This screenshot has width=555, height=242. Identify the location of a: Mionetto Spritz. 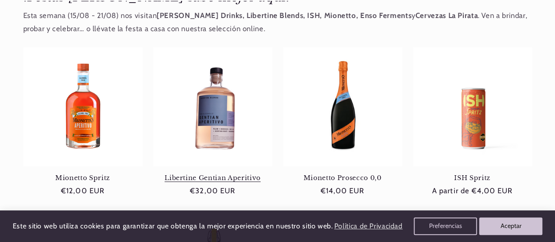
(83, 178).